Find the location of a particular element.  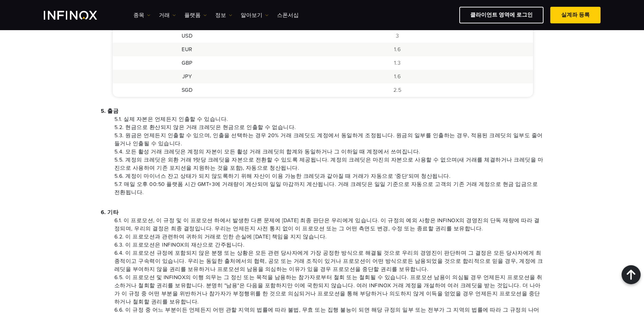

li: 6.3. 이 프로모션은 INFINOX의 재산으로 간주됩니다. is located at coordinates (329, 245).